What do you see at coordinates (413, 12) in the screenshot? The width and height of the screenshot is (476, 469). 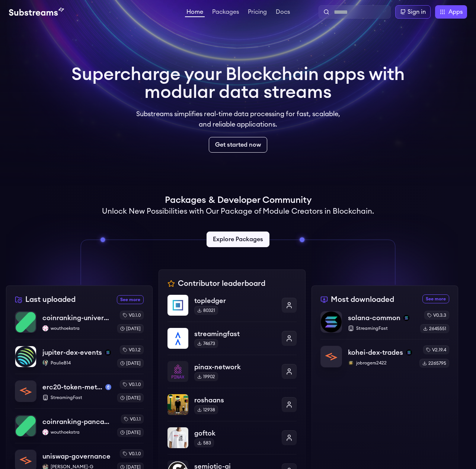 I see `a: Sign in` at bounding box center [413, 12].